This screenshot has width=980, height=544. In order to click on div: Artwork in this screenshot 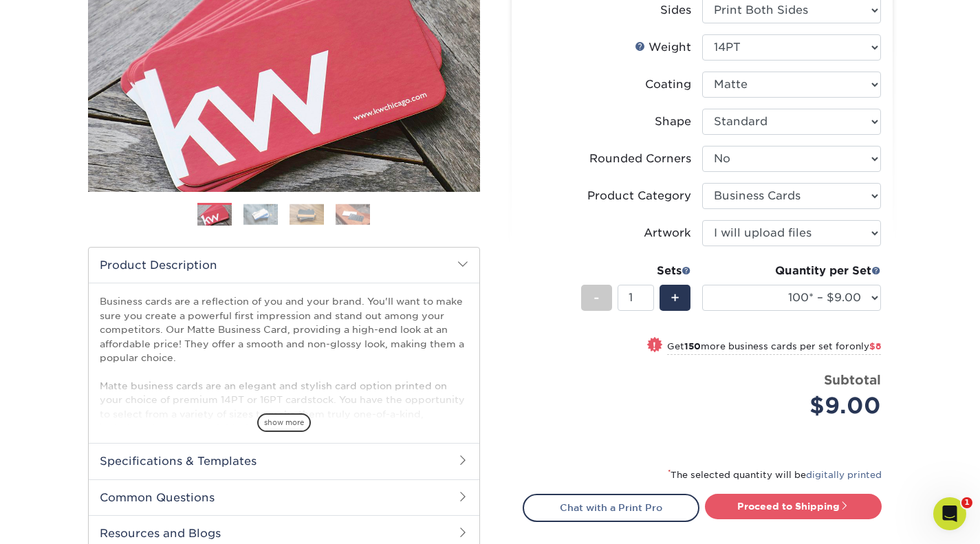, I will do `click(667, 233)`.